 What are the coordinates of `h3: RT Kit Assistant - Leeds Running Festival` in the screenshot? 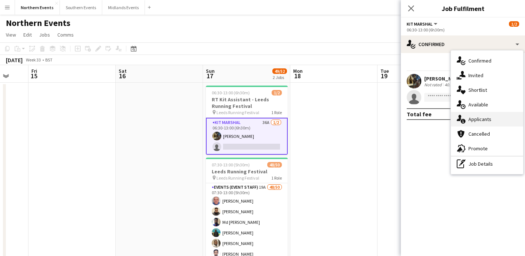 It's located at (247, 103).